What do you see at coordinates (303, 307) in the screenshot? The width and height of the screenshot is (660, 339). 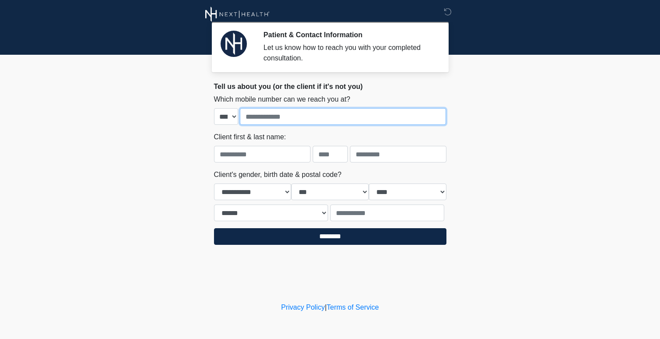 I see `a: Privacy Policy` at bounding box center [303, 307].